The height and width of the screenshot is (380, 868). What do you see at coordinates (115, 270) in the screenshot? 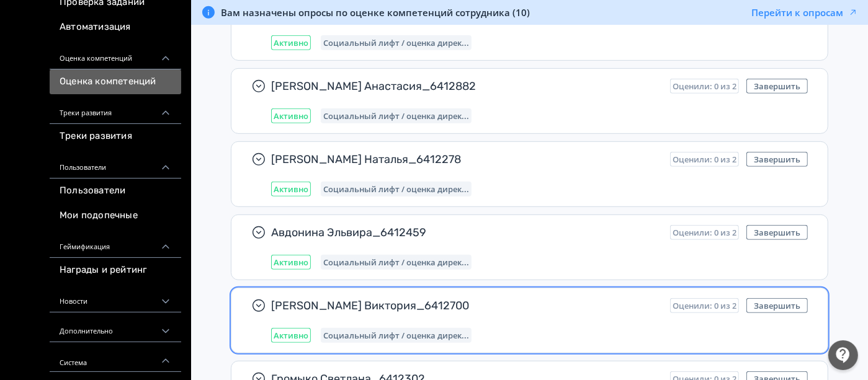
I see `a: Награды и рейтинг` at bounding box center [115, 270].